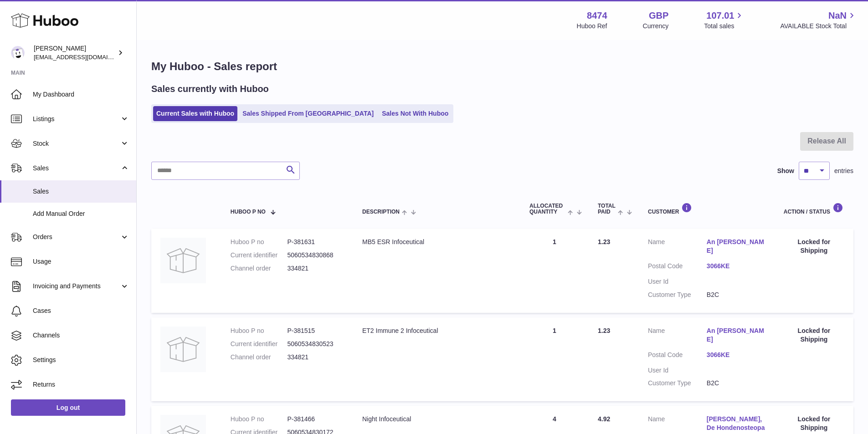 This screenshot has width=868, height=434. I want to click on span: Channels, so click(81, 335).